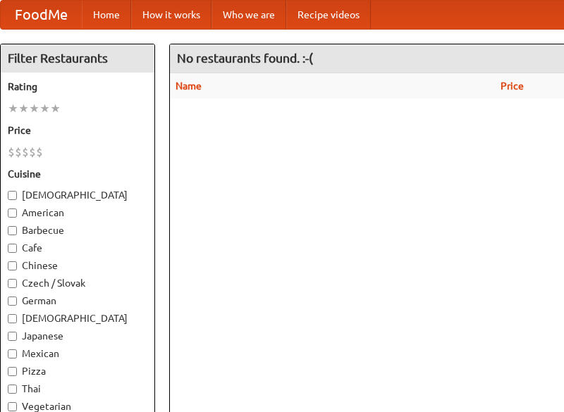  Describe the element at coordinates (78, 354) in the screenshot. I see `label: Mexican` at that location.